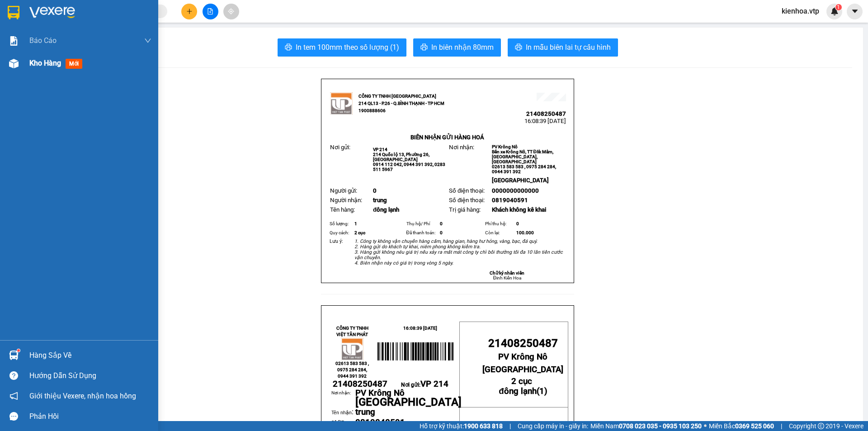  I want to click on strong: 1900 633 818, so click(483, 426).